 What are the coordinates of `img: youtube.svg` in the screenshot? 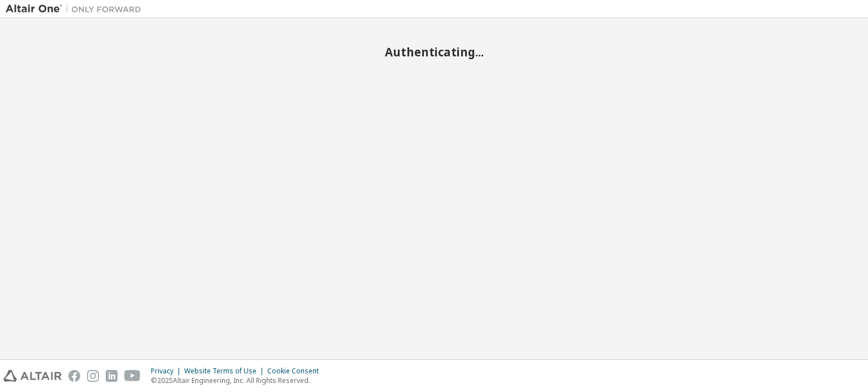 It's located at (132, 376).